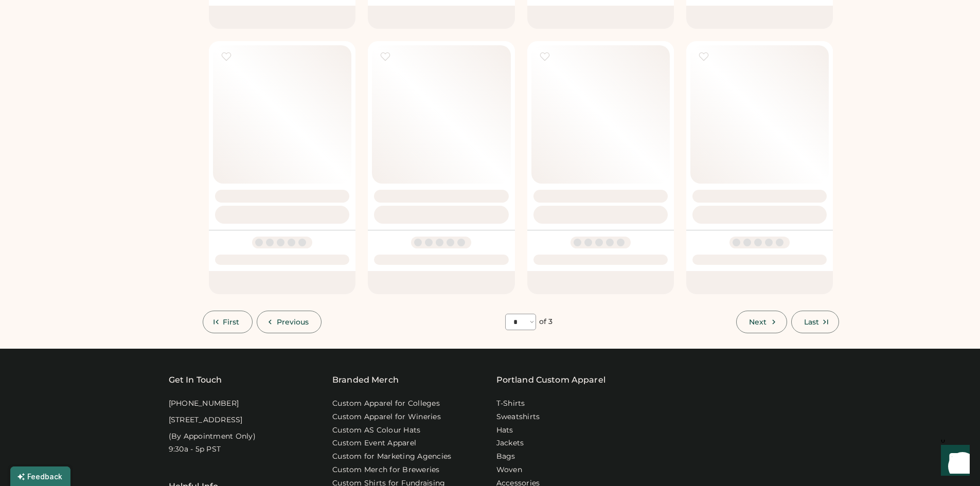 The image size is (980, 486). I want to click on button: First, so click(227, 322).